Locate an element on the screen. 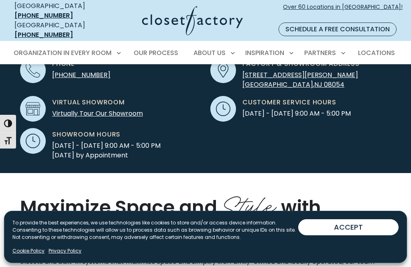 This screenshot has height=267, width=411. span: Inspiration is located at coordinates (265, 53).